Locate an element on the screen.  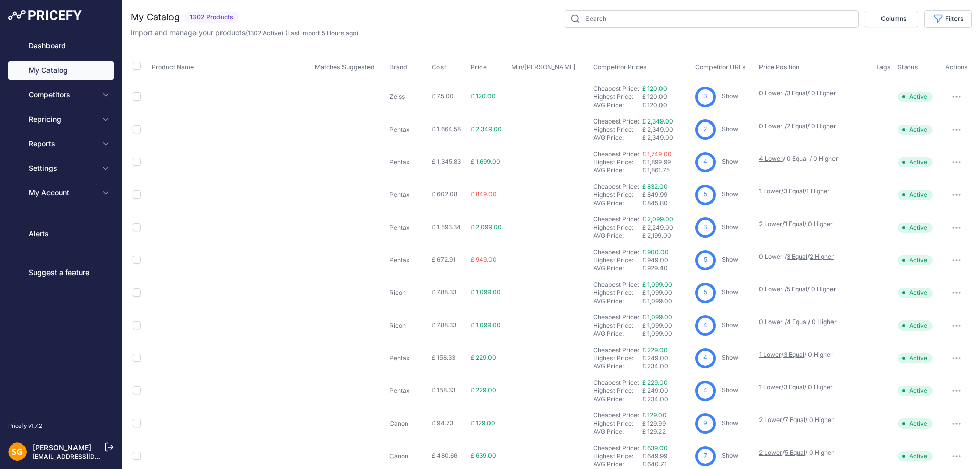
button: Settings is located at coordinates (61, 168).